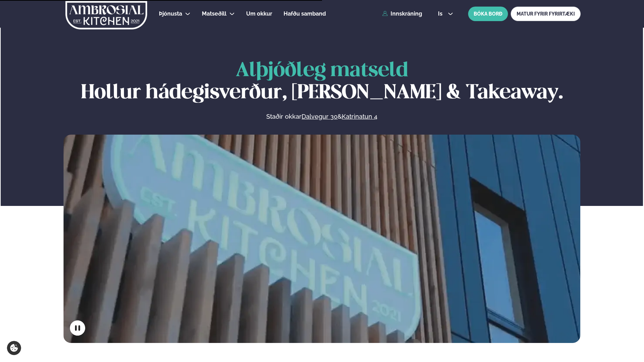 The height and width of the screenshot is (362, 644). I want to click on span: Matseðill, so click(214, 14).